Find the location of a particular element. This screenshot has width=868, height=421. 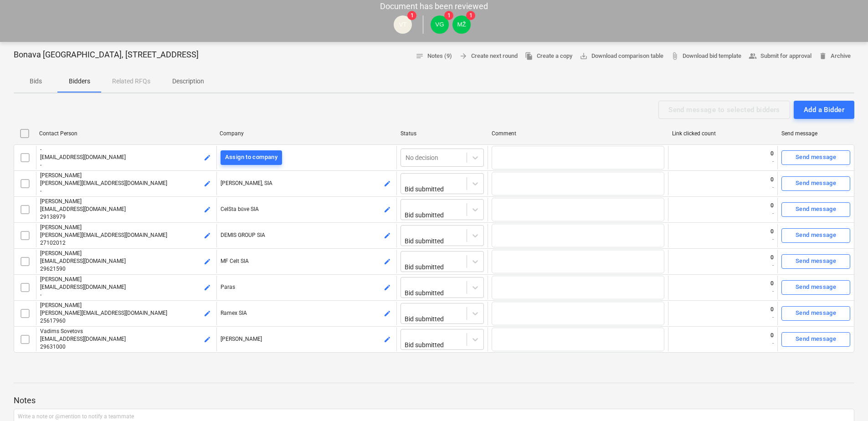

p: 27102012 is located at coordinates (126, 243).